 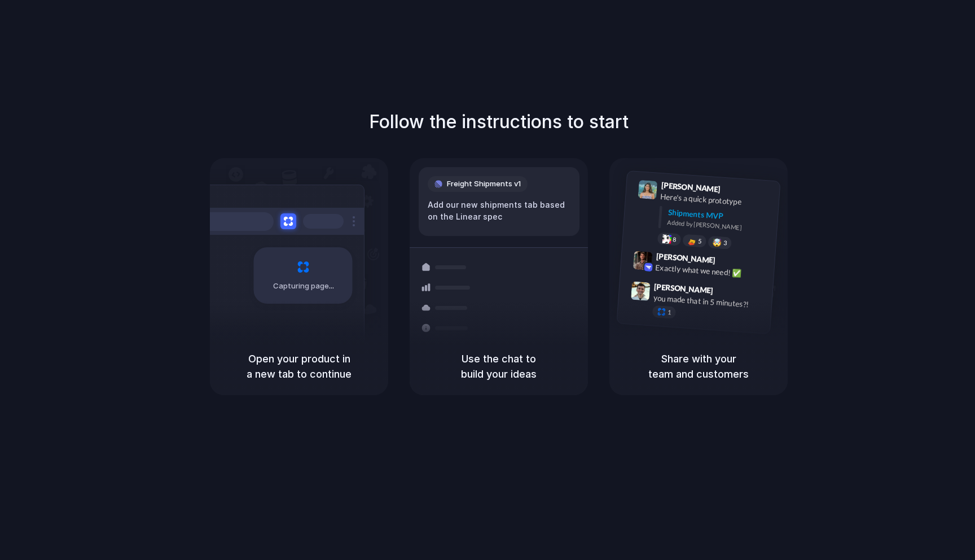 What do you see at coordinates (499, 122) in the screenshot?
I see `h1: Follow the instructions to start` at bounding box center [499, 122].